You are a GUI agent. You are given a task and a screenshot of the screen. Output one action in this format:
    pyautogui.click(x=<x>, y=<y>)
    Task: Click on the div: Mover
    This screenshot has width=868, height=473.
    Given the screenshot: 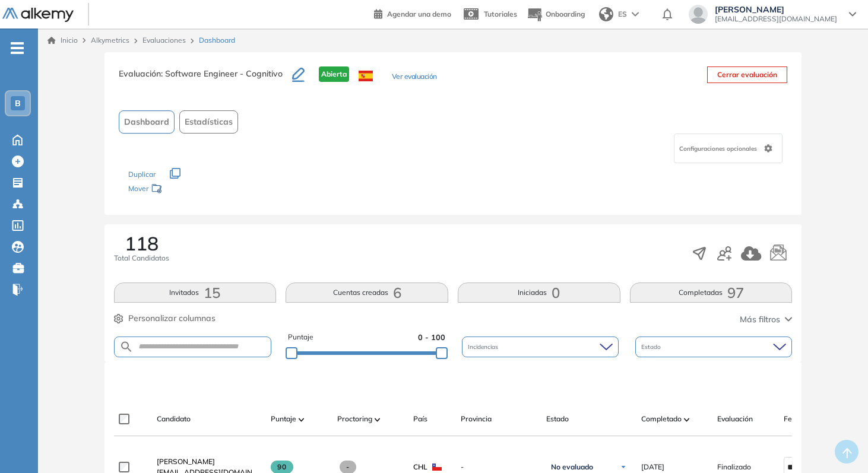 What is the action you would take?
    pyautogui.click(x=188, y=189)
    